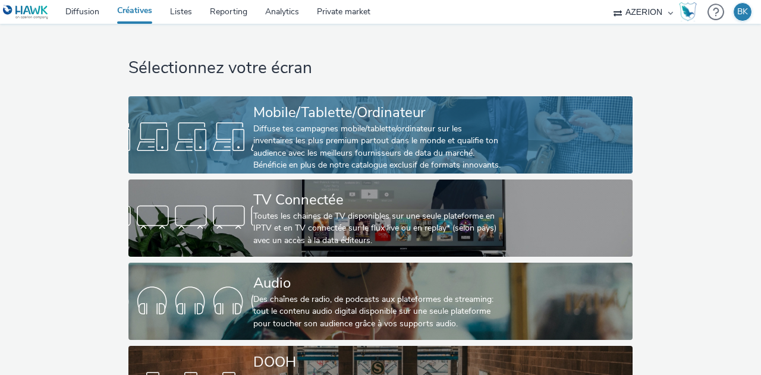 The width and height of the screenshot is (761, 375). Describe the element at coordinates (26, 12) in the screenshot. I see `img: undefined Logo` at that location.